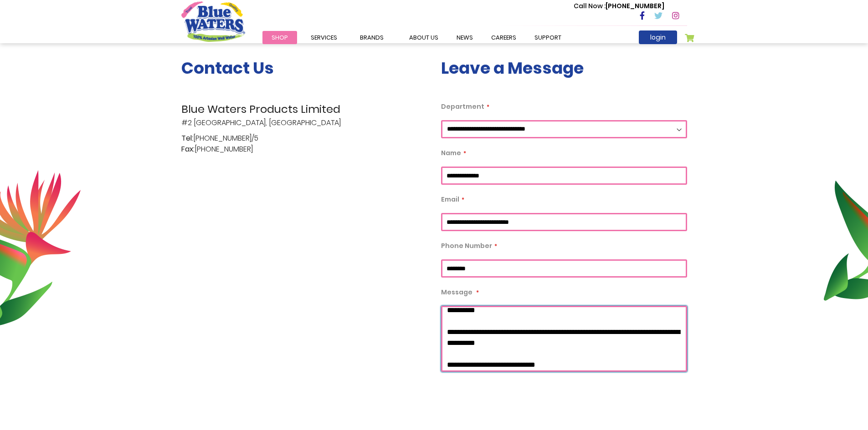  What do you see at coordinates (324, 37) in the screenshot?
I see `span: Services` at bounding box center [324, 37].